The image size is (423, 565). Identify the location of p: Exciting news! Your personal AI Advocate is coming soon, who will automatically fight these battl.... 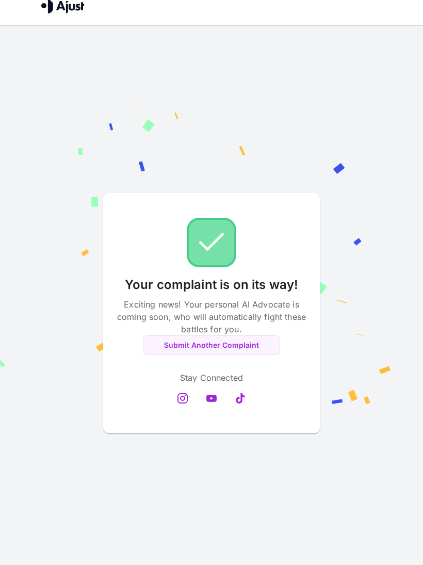
(212, 317).